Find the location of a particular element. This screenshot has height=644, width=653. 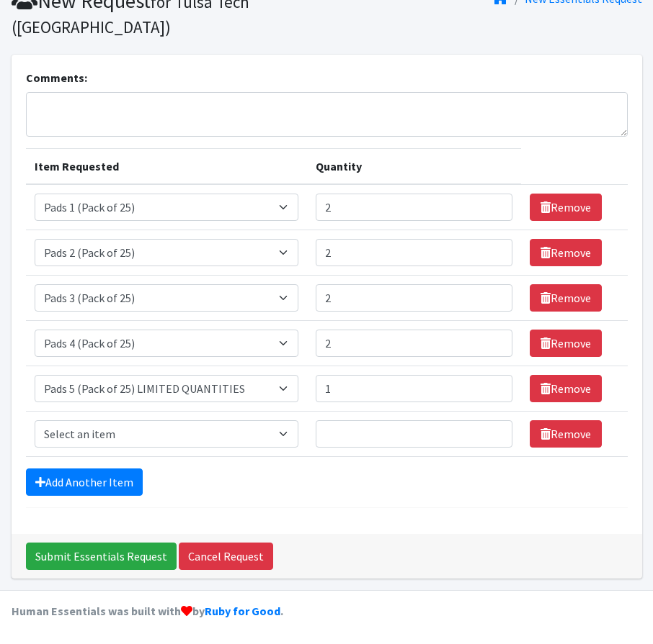

strong: Human Essentials was built with by . is located at coordinates (147, 611).